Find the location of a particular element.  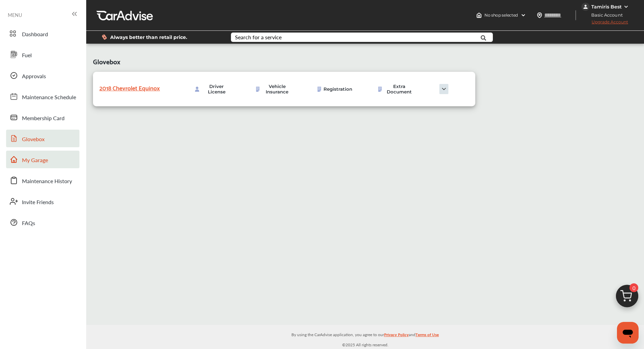

img: WGsFRI8htEPBVLJbROoPRyZpYNWhNONpIPPETTm6eUC0GeLEiAAAAAElFTkSuQmCC is located at coordinates (626, 7).